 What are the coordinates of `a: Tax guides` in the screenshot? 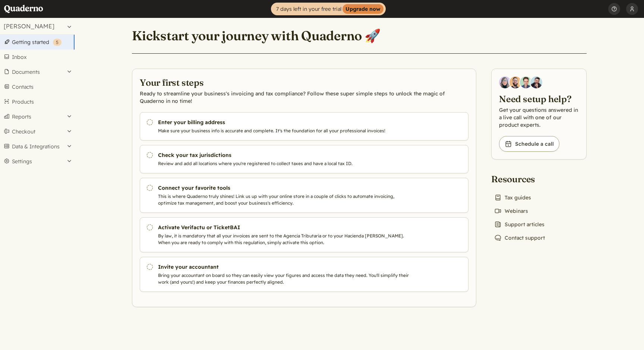 It's located at (513, 198).